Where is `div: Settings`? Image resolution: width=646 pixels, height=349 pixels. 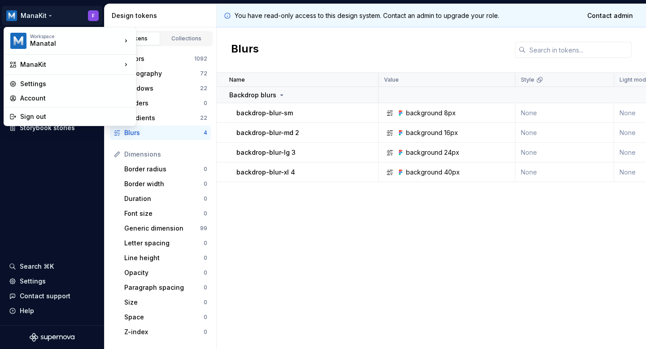 div: Settings is located at coordinates (75, 84).